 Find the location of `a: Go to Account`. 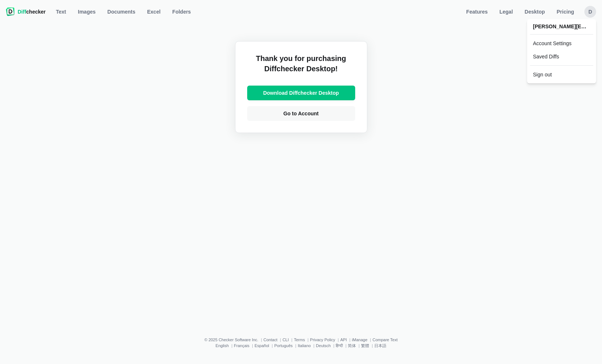

a: Go to Account is located at coordinates (301, 113).